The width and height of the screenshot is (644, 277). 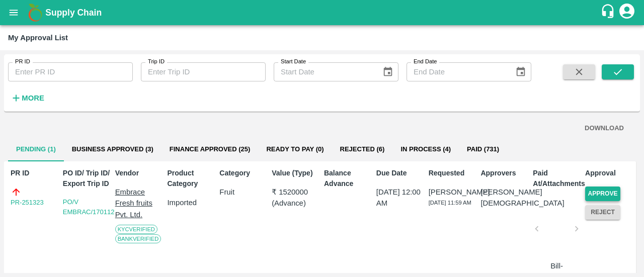 I want to click on a: PO/V EMBRAC/170112, so click(x=89, y=207).